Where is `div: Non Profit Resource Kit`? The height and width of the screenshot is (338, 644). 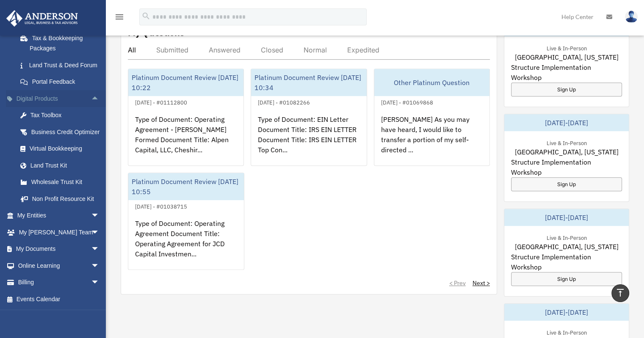
div: Non Profit Resource Kit is located at coordinates (66, 199).